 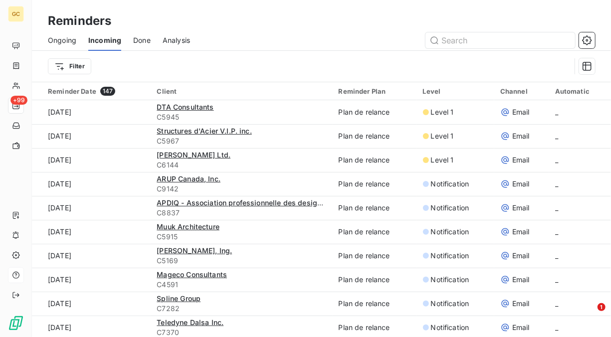 I want to click on span: Muuk Architecture, so click(x=188, y=226).